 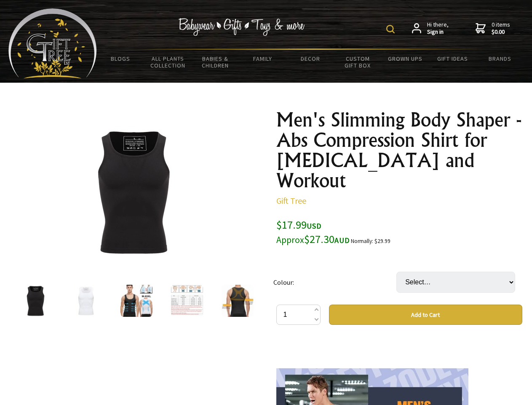 I want to click on a: Decor, so click(x=310, y=58).